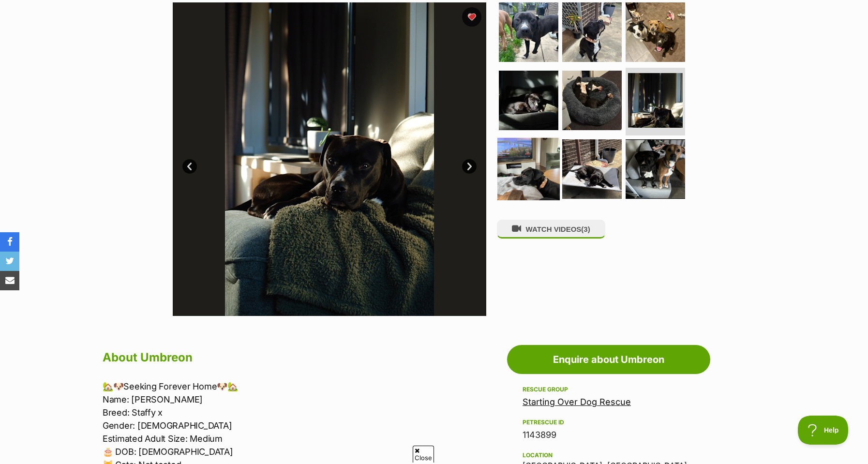 This screenshot has width=868, height=464. What do you see at coordinates (609, 390) in the screenshot?
I see `div: Rescue group` at bounding box center [609, 390].